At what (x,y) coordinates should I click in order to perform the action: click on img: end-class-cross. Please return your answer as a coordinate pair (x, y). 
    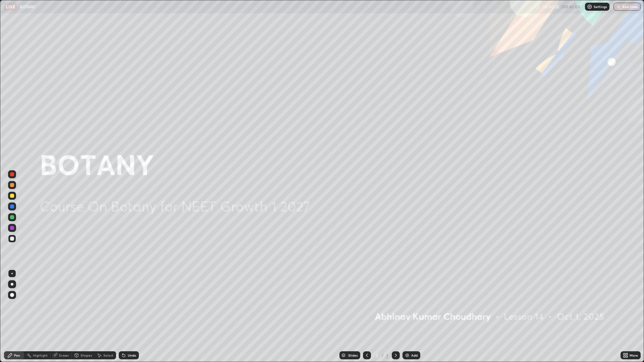
    Looking at the image, I should click on (618, 7).